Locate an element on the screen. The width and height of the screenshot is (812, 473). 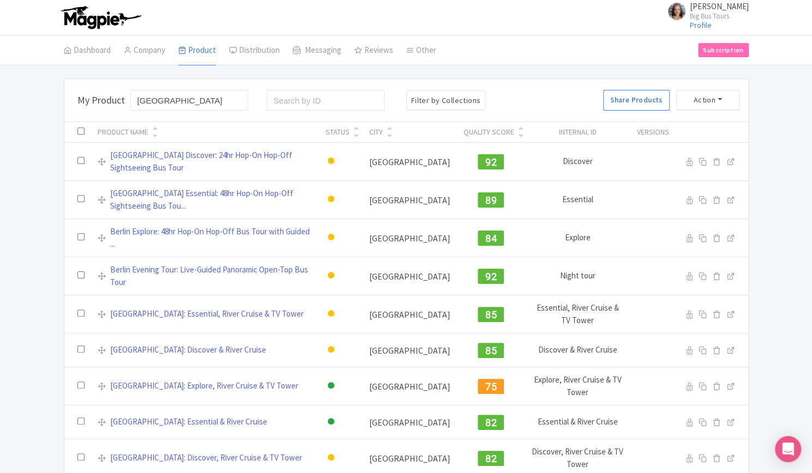
span: 84 is located at coordinates (491, 238).